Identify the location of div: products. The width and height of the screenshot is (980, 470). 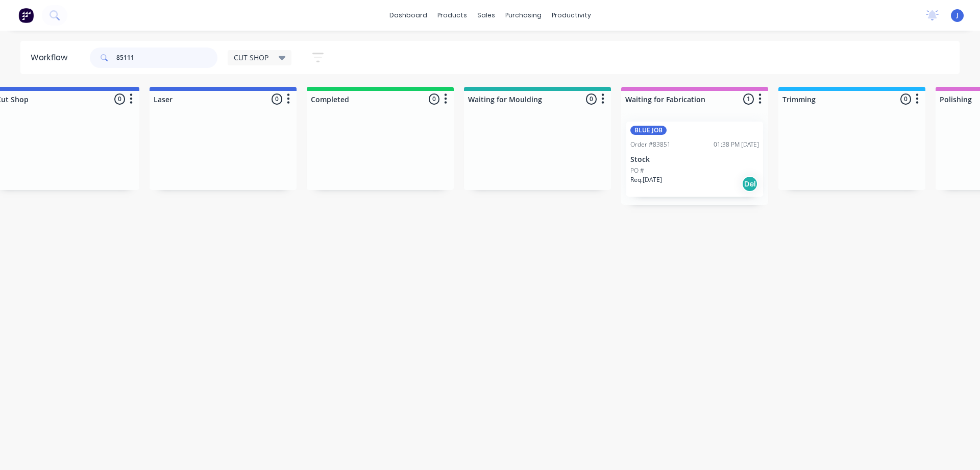
(453, 15).